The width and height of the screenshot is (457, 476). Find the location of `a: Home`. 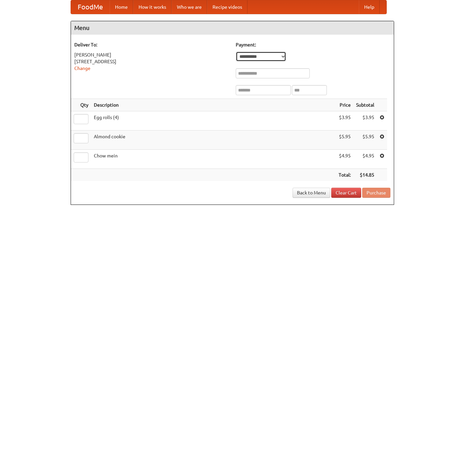

a: Home is located at coordinates (122, 7).